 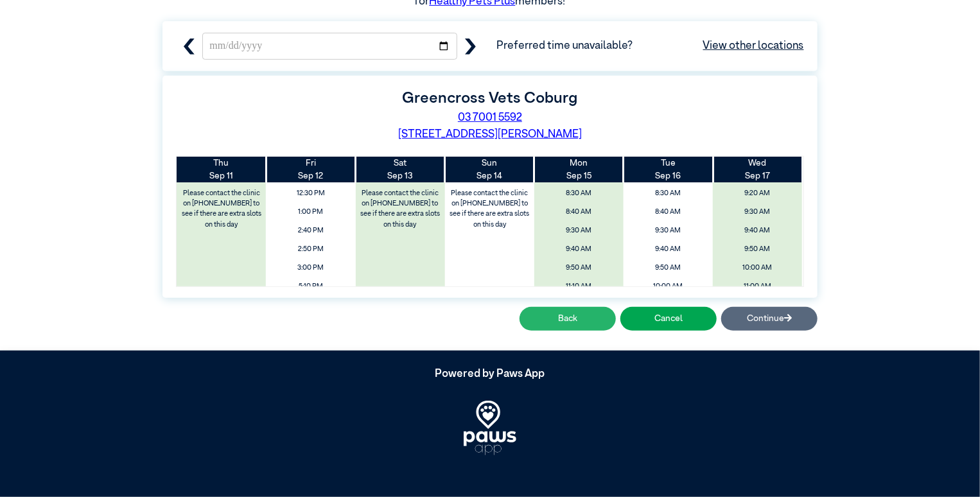 I want to click on span: 11:10 AM, so click(x=578, y=286).